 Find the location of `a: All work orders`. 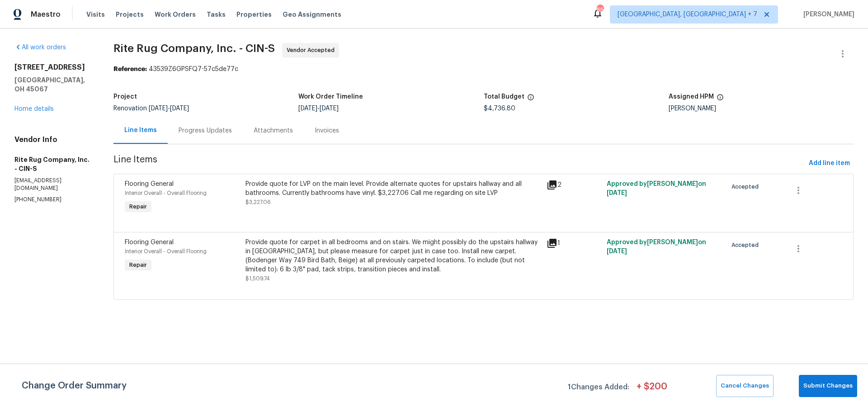

a: All work orders is located at coordinates (40, 48).